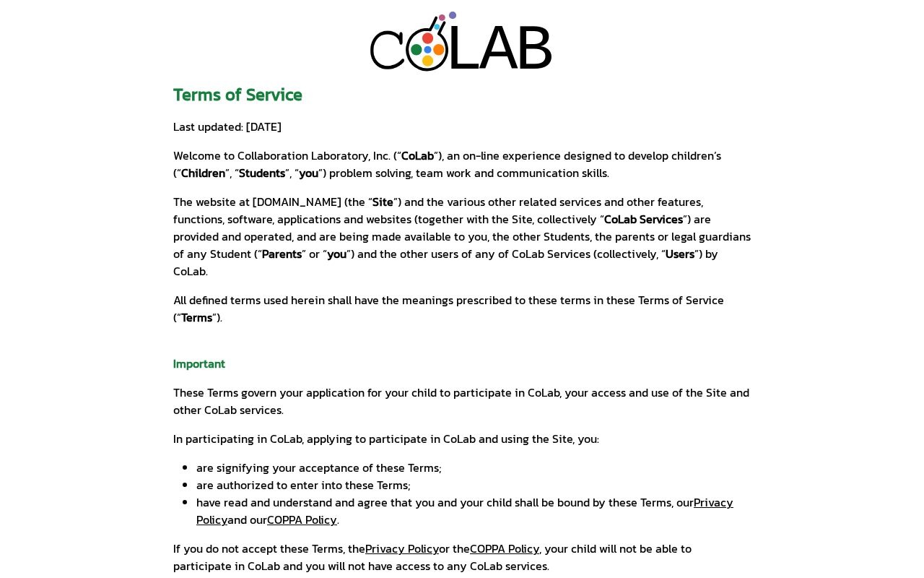 This screenshot has height=578, width=924. I want to click on strong: Terms, so click(196, 317).